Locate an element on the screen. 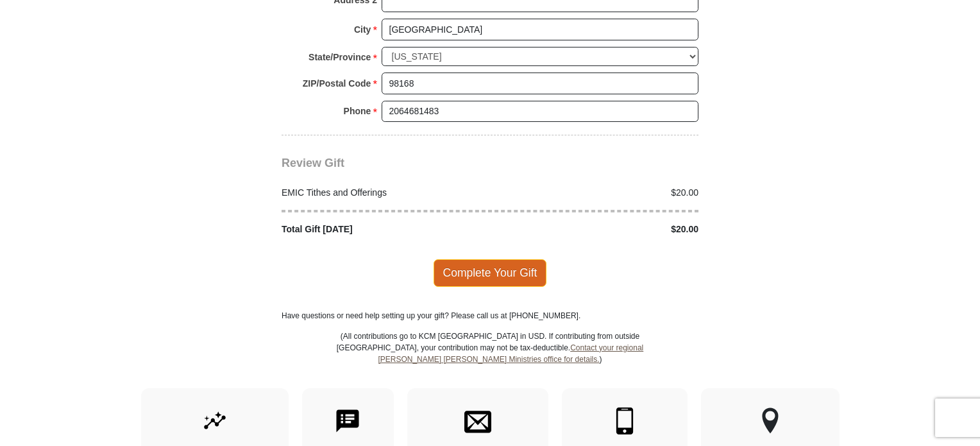 The width and height of the screenshot is (980, 446). strong: City is located at coordinates (362, 29).